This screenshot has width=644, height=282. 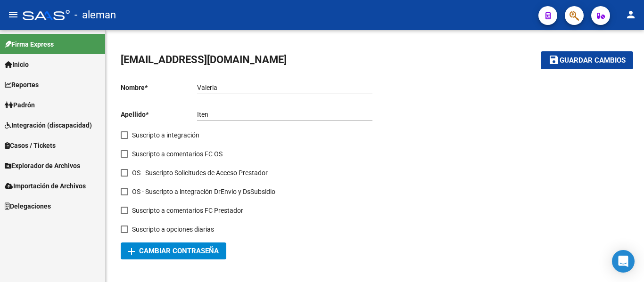 What do you see at coordinates (200, 173) in the screenshot?
I see `span: OS - Suscripto Solicitudes de Acceso Prestador` at bounding box center [200, 173].